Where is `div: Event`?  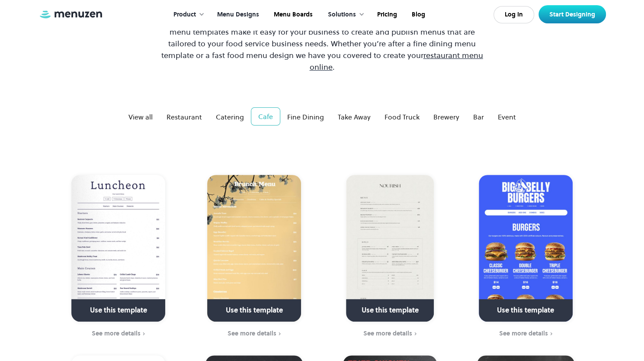
div: Event is located at coordinates (507, 117).